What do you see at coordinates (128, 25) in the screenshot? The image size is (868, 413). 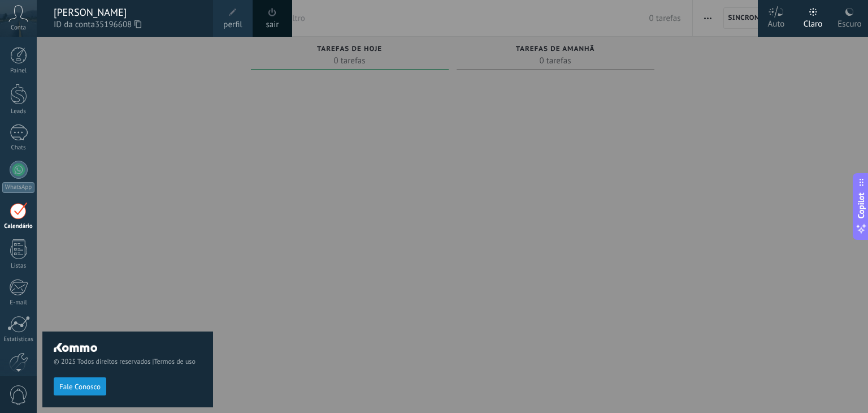 I see `span: ID da conta` at bounding box center [128, 25].